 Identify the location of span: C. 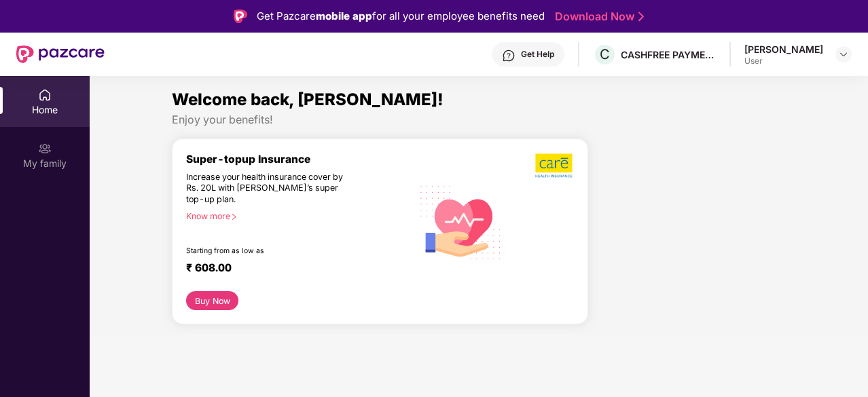
(604, 54).